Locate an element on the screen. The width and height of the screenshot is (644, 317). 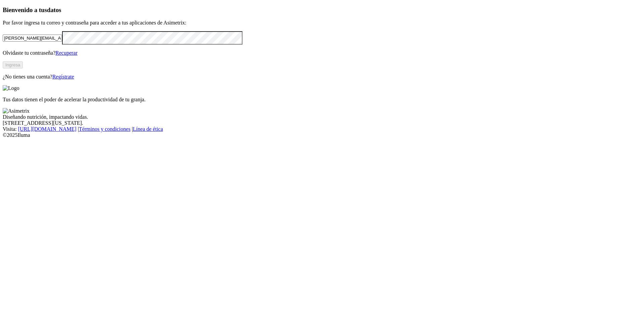
div: © 2025 Iluma is located at coordinates (322, 135).